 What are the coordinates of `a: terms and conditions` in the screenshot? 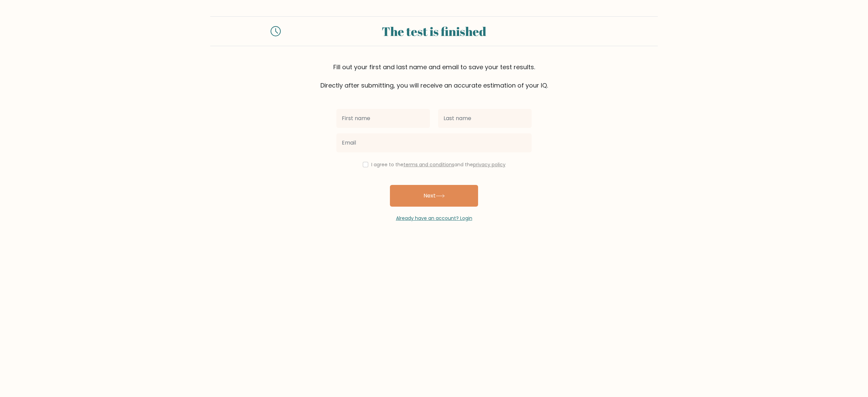 It's located at (429, 164).